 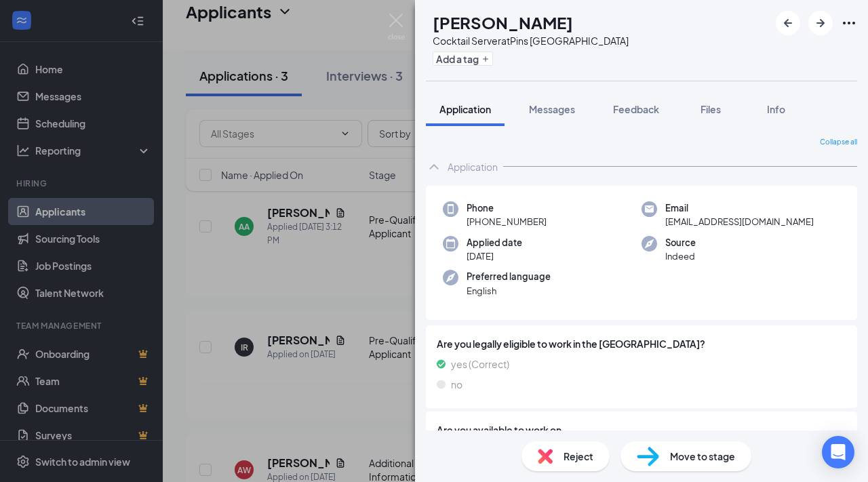 I want to click on span: Move to stage, so click(x=703, y=456).